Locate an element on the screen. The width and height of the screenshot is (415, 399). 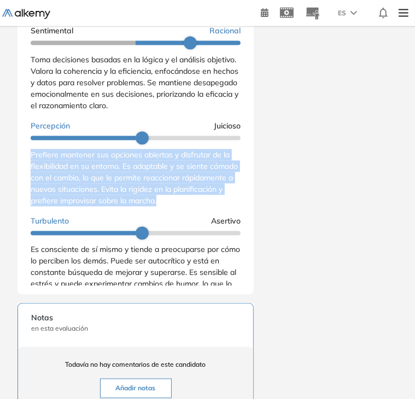
span: Asertivo is located at coordinates (226, 221).